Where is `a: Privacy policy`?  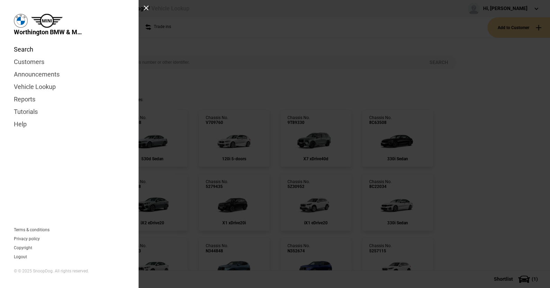 a: Privacy policy is located at coordinates (27, 239).